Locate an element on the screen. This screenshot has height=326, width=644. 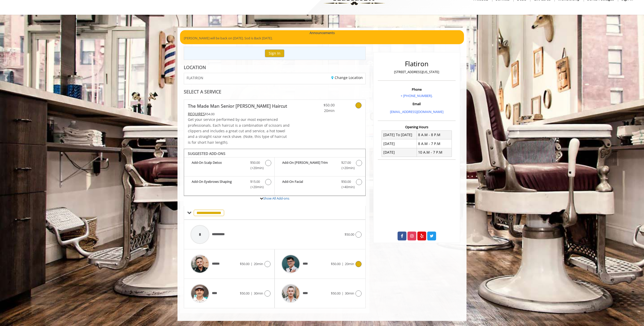
label: Add-On Beard Trim is located at coordinates (320, 166).